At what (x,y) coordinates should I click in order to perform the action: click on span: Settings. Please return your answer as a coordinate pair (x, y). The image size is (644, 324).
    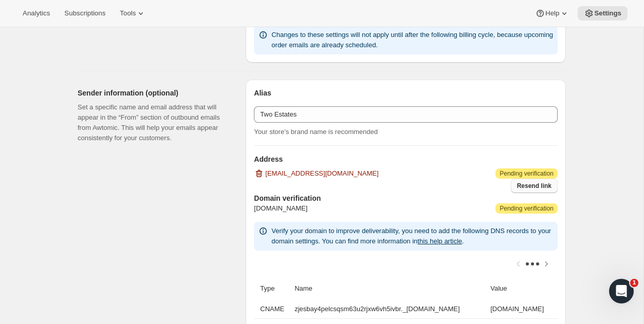
    Looking at the image, I should click on (608, 14).